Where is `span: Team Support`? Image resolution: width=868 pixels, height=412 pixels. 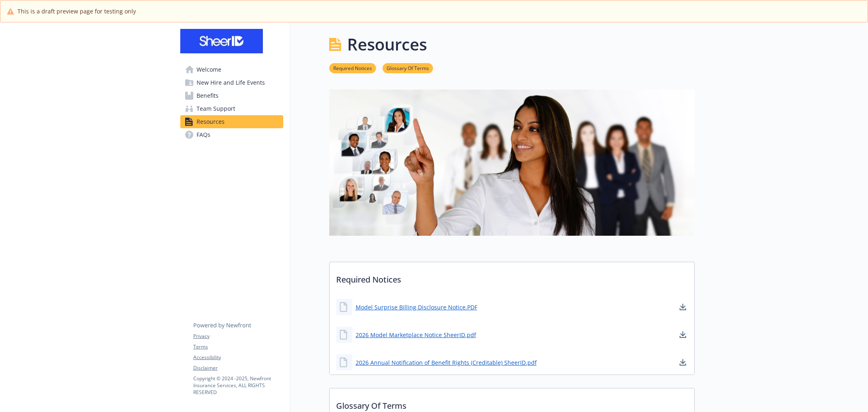
span: Team Support is located at coordinates (216, 109).